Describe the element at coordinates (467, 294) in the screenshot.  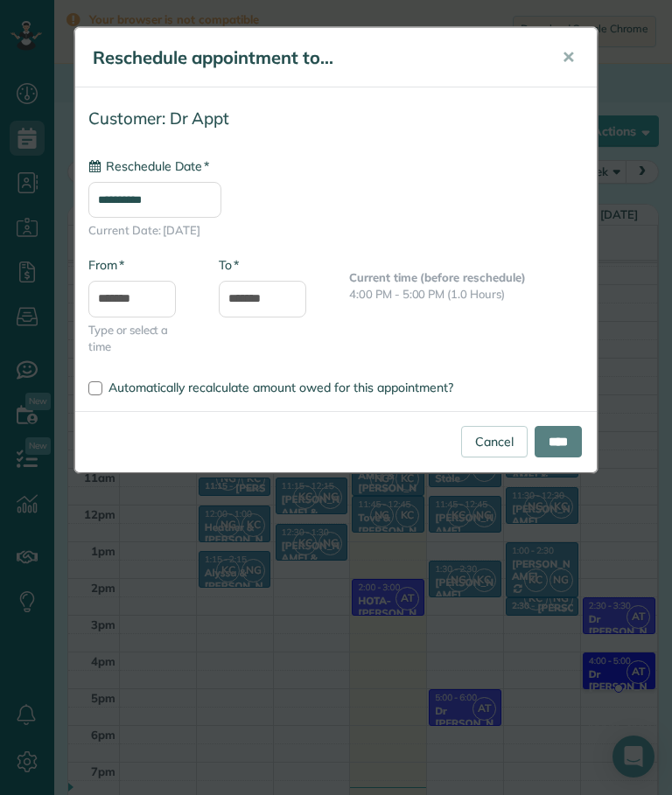
I see `p: 4:00 PM - 5:00 PM (1.0 Hours)` at that location.